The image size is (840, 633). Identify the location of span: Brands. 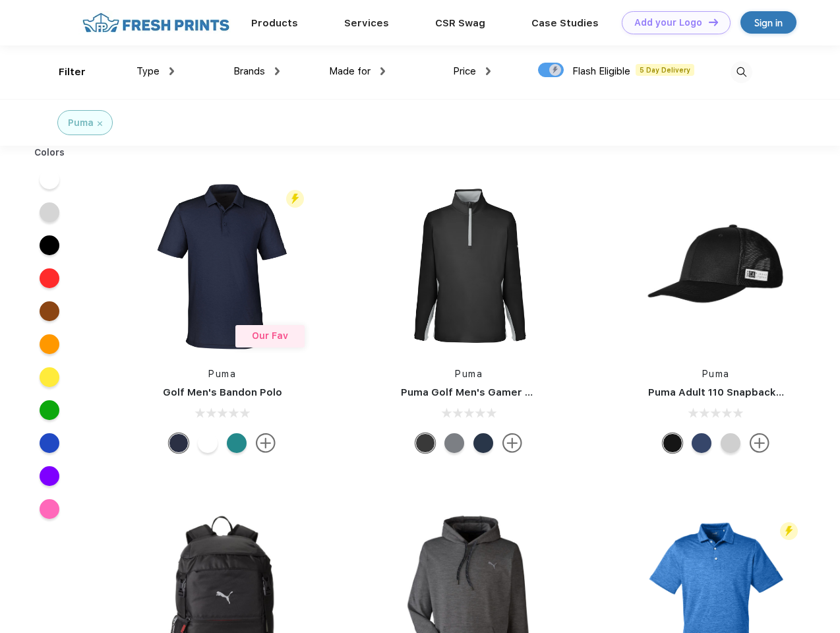
(249, 71).